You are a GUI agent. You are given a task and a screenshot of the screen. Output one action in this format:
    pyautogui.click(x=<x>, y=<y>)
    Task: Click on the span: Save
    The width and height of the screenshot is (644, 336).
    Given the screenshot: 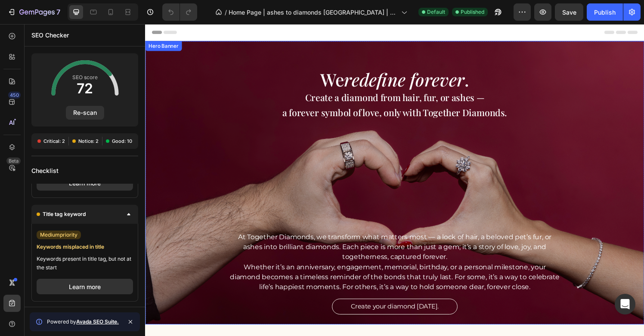 What is the action you would take?
    pyautogui.click(x=569, y=12)
    